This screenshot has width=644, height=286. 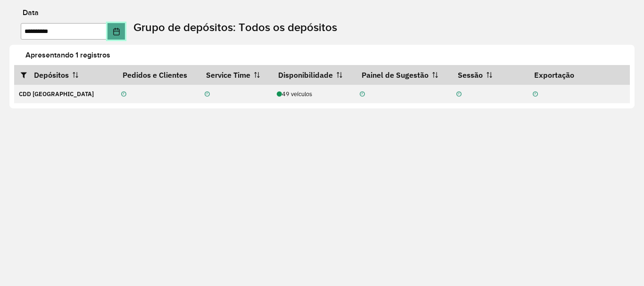 What do you see at coordinates (27, 75) in the screenshot?
I see `i: Abrir/fechar filtros` at bounding box center [27, 75].